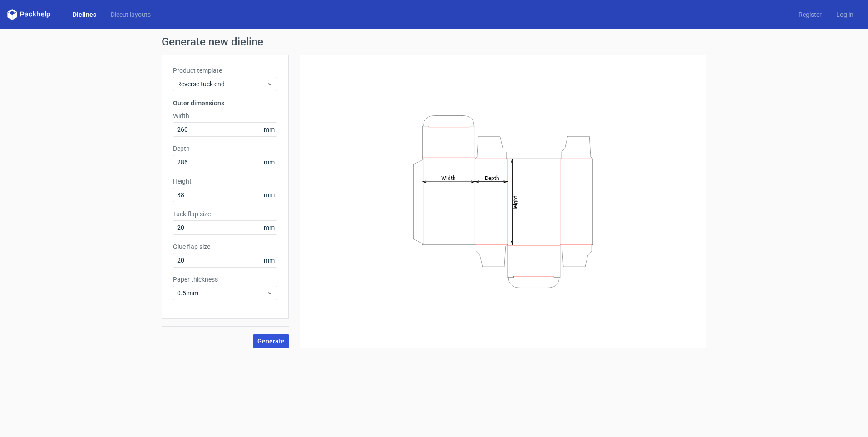  I want to click on a: Dielines, so click(84, 15).